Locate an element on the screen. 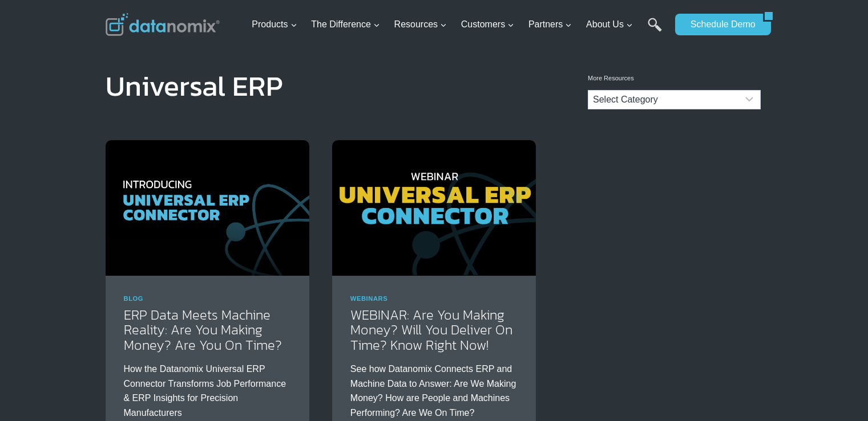 This screenshot has width=868, height=421. span: About Us is located at coordinates (610, 25).